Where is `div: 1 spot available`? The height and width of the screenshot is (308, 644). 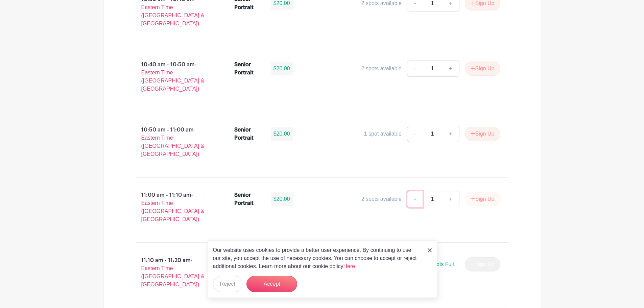 div: 1 spot available is located at coordinates (383, 133).